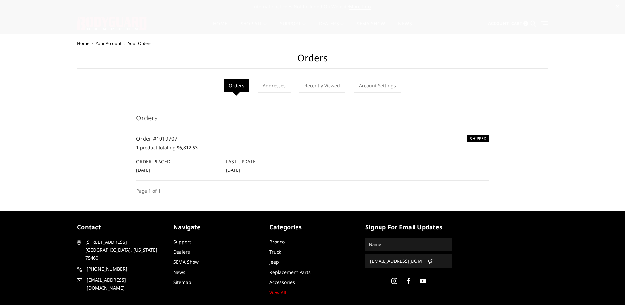  Describe the element at coordinates (313, 120) in the screenshot. I see `h3: Orders` at that location.